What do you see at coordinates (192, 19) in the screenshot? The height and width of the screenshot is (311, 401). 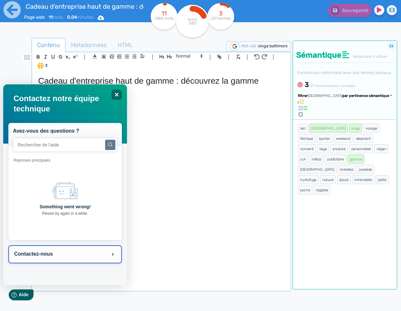 I see `tspan: Score` at bounding box center [192, 19].